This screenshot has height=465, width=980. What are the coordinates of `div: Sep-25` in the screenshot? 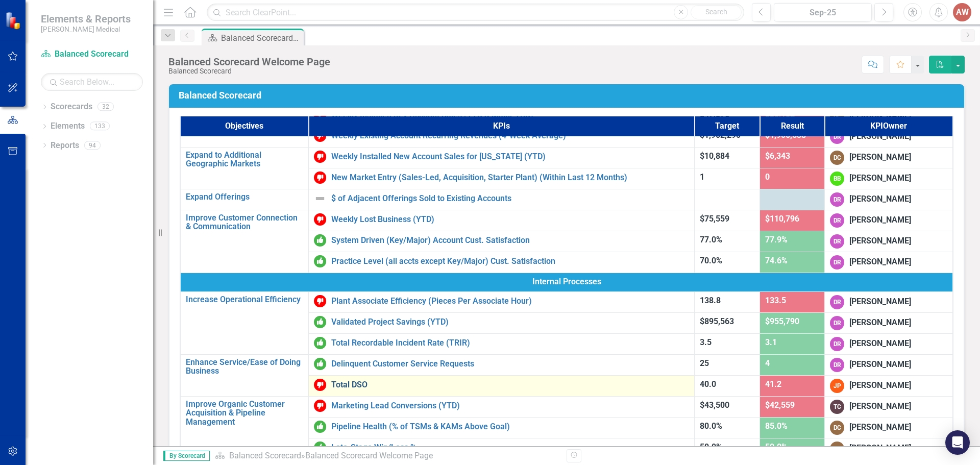 It's located at (823, 12).